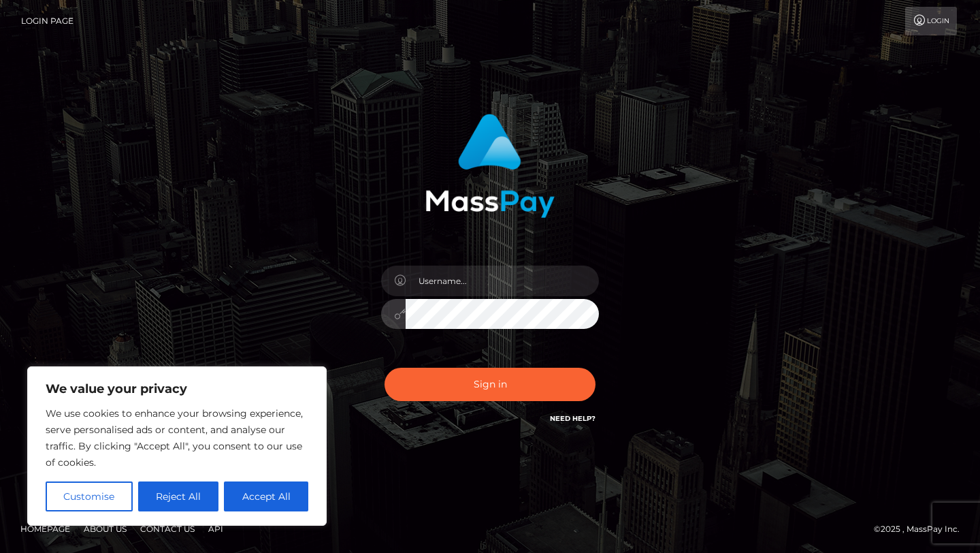 Image resolution: width=980 pixels, height=553 pixels. I want to click on button: Accept All, so click(266, 497).